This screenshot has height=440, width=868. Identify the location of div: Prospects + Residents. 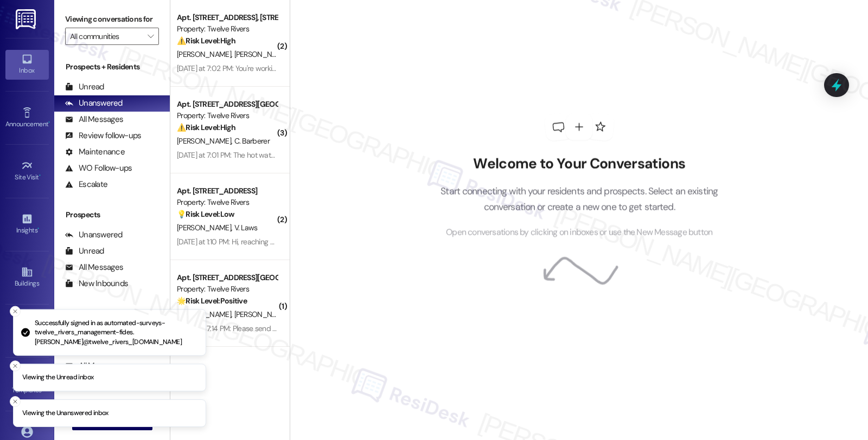
(112, 66).